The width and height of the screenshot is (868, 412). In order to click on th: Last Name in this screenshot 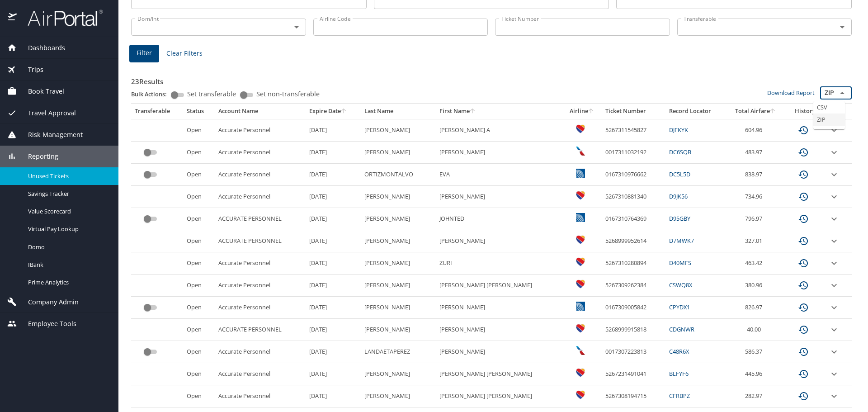, I will do `click(398, 111)`.